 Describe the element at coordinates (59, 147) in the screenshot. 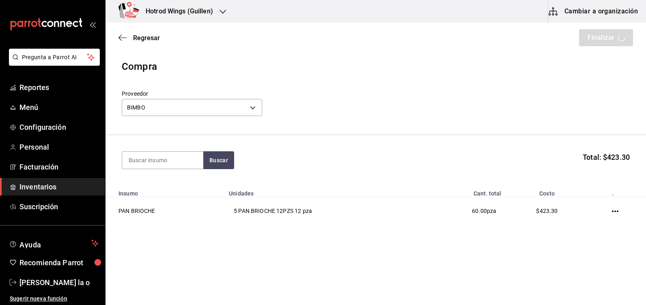

I see `span: Personal` at that location.